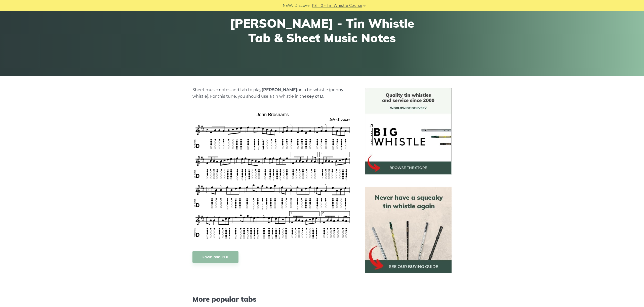  I want to click on a: Download PDF, so click(215, 257).